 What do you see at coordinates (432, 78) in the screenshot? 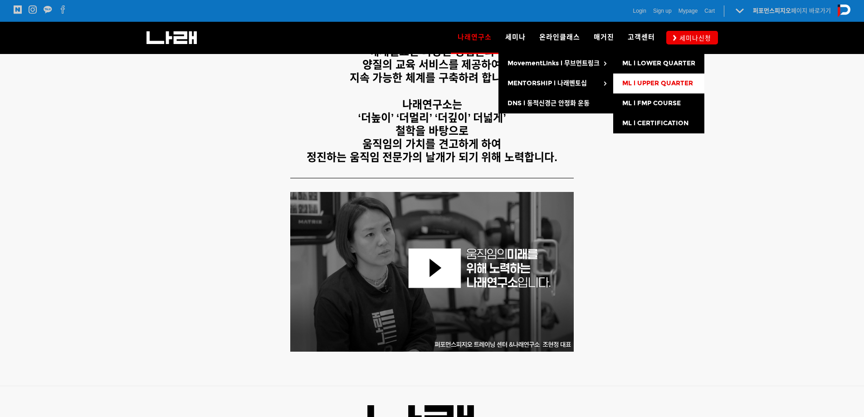
I see `strong: 지속 가능한 체계를 구축하려 합니다.` at bounding box center [432, 78].